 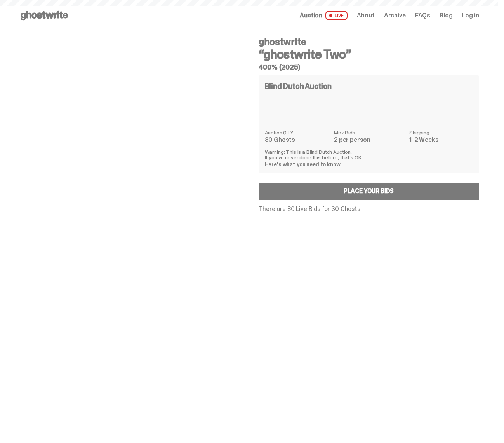 What do you see at coordinates (365, 15) in the screenshot?
I see `a: About` at bounding box center [365, 15].